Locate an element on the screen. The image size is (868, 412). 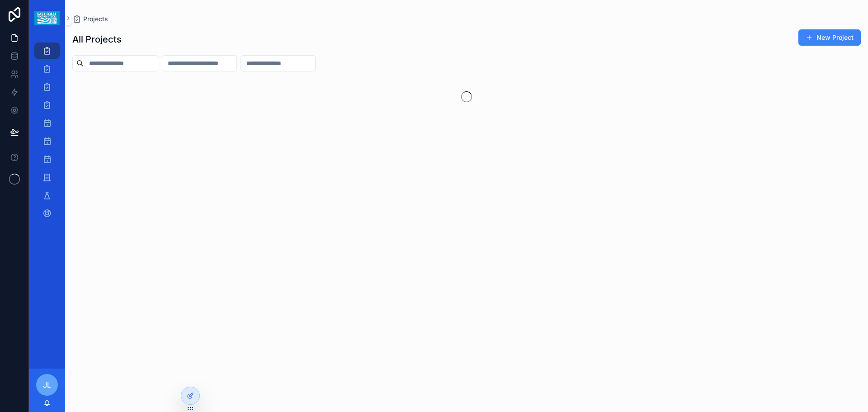
span: JL is located at coordinates (47, 385).